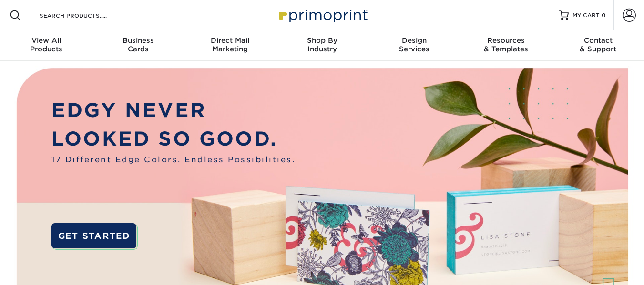  I want to click on a: Resources& Templates, so click(506, 46).